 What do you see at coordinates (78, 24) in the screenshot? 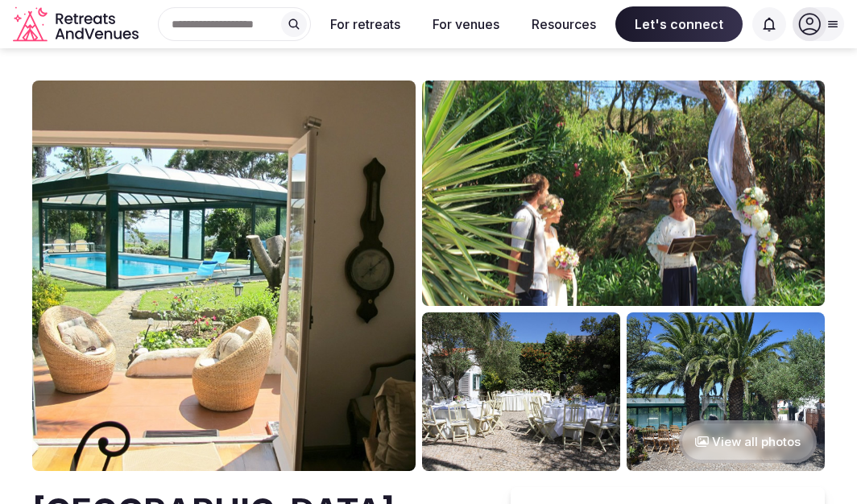
I see `a: Visit the homepage` at bounding box center [78, 24].